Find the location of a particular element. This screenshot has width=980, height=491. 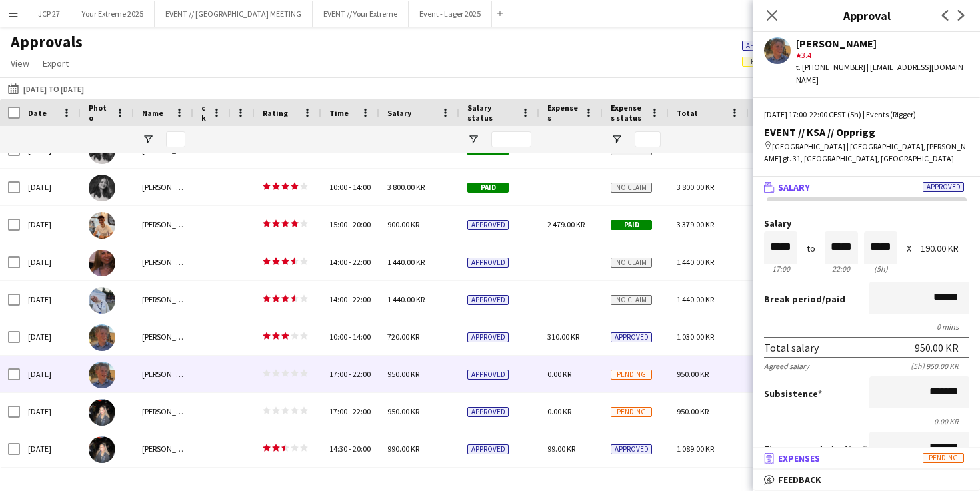

input: Salary status Filter Input is located at coordinates (512, 139).